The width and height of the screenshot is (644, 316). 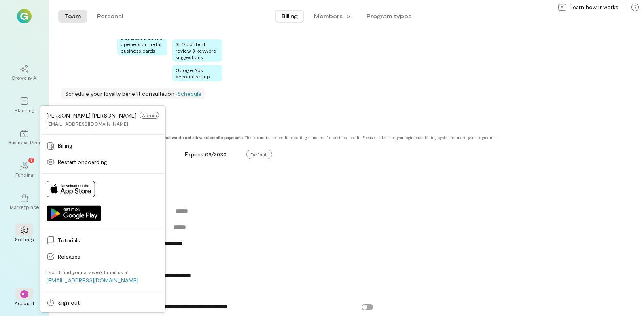 I want to click on button: Personal, so click(x=110, y=16).